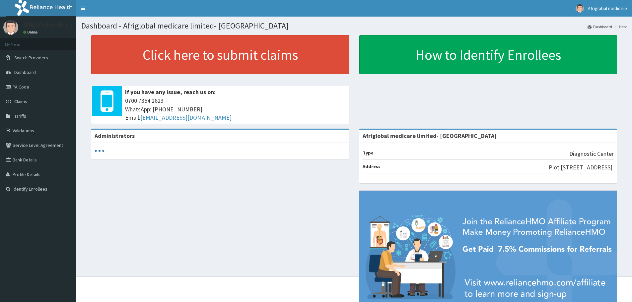 This screenshot has width=632, height=302. I want to click on b: Address, so click(372, 167).